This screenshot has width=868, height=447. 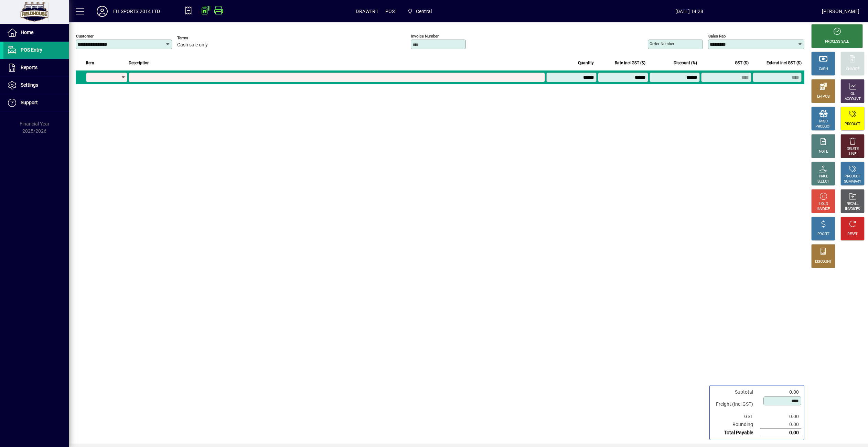 I want to click on td: GST, so click(x=736, y=417).